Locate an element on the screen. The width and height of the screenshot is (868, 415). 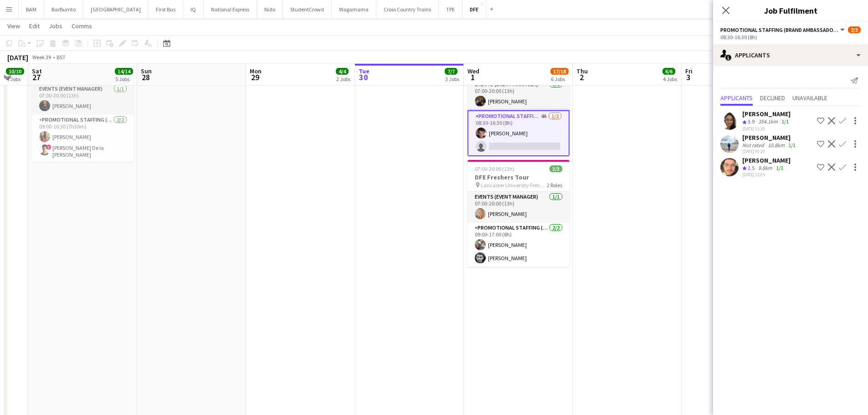
div: 07:00-20:00 (13h)3/3DFE Freshers Tour Lancaster University Freshers Fair2 RolesEvents (Event Mana... is located at coordinates (518, 213).